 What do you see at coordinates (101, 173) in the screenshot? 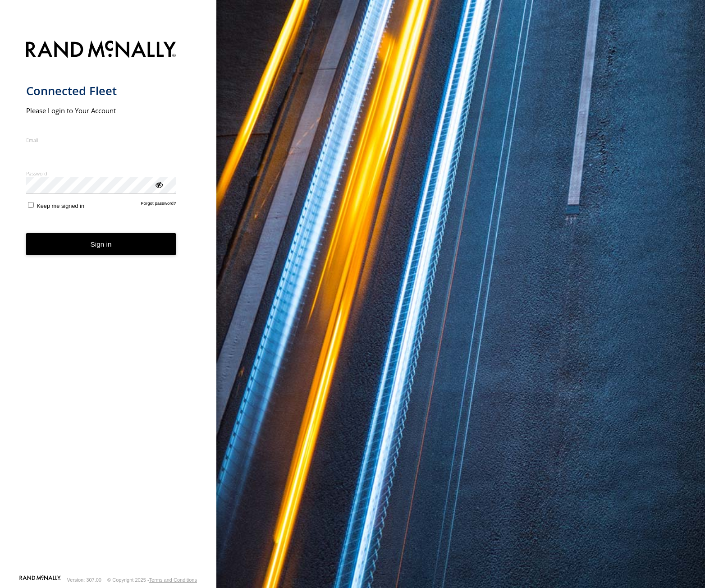
I see `label: Password` at bounding box center [101, 173].